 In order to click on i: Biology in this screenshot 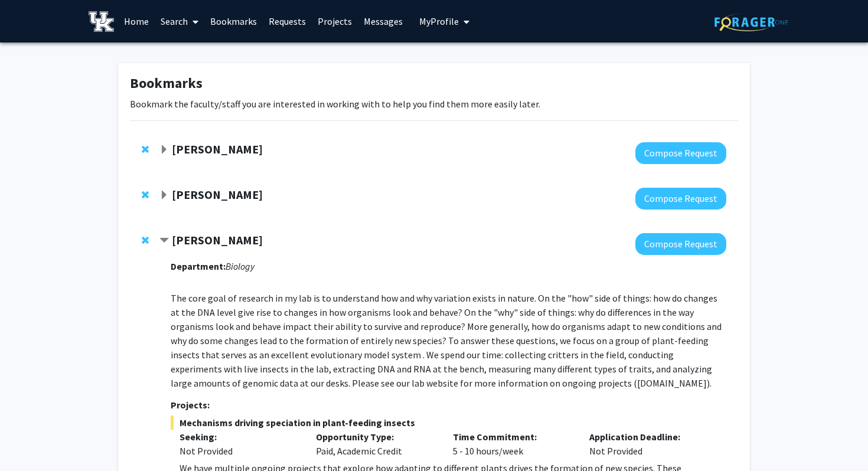, I will do `click(239, 266)`.